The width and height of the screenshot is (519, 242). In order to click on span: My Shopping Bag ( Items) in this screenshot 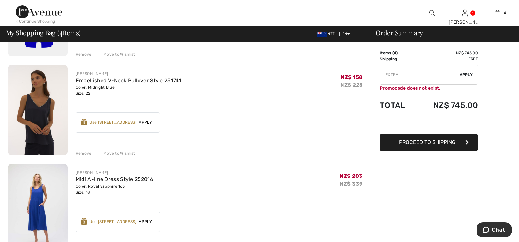, I will do `click(43, 33)`.